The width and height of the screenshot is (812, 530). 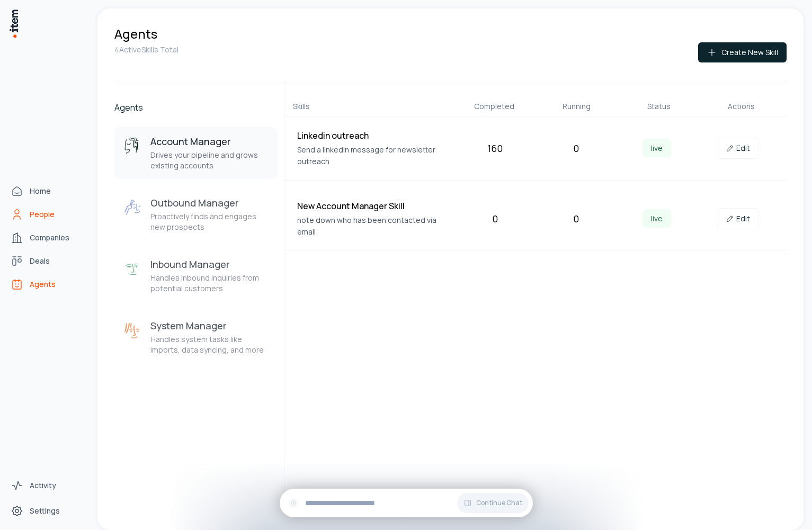 I want to click on a: Deals, so click(x=47, y=261).